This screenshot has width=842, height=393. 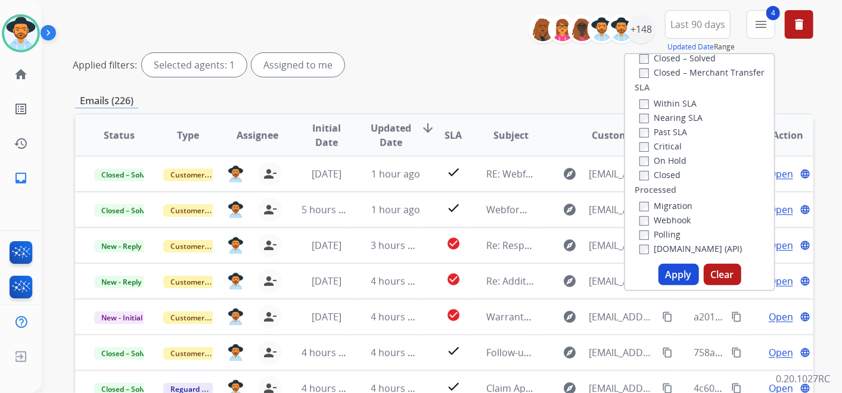 What do you see at coordinates (21, 33) in the screenshot?
I see `img: avatar` at bounding box center [21, 33].